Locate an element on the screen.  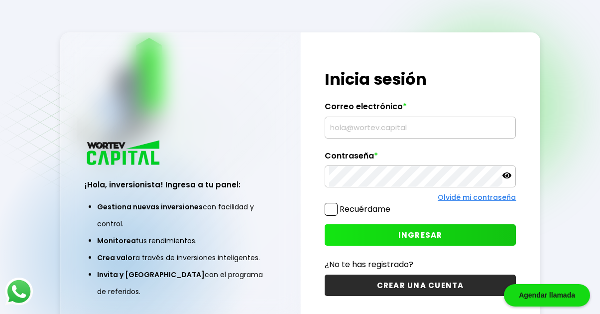
li: con facilidad y control. is located at coordinates (180, 215).